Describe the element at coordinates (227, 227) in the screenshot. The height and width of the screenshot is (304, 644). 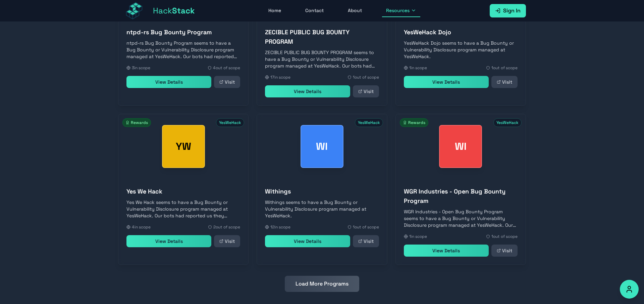
I see `span: 2 out of scope` at that location.